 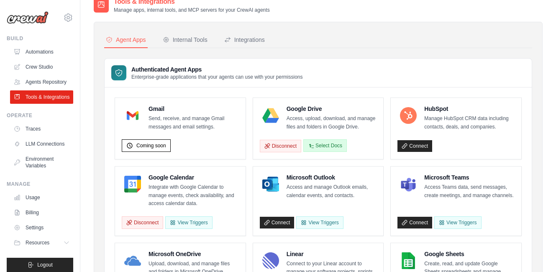 I want to click on p: Integrate with Google Calendar to manage events, check availability, and access calendar data., so click(x=194, y=195).